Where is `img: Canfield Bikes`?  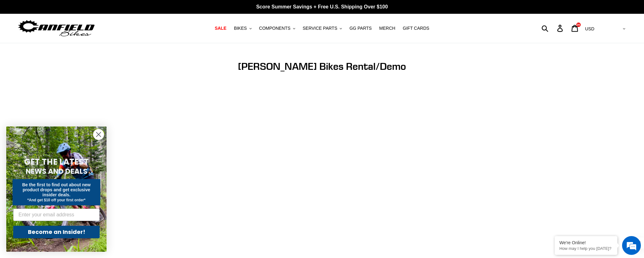 img: Canfield Bikes is located at coordinates (56, 28).